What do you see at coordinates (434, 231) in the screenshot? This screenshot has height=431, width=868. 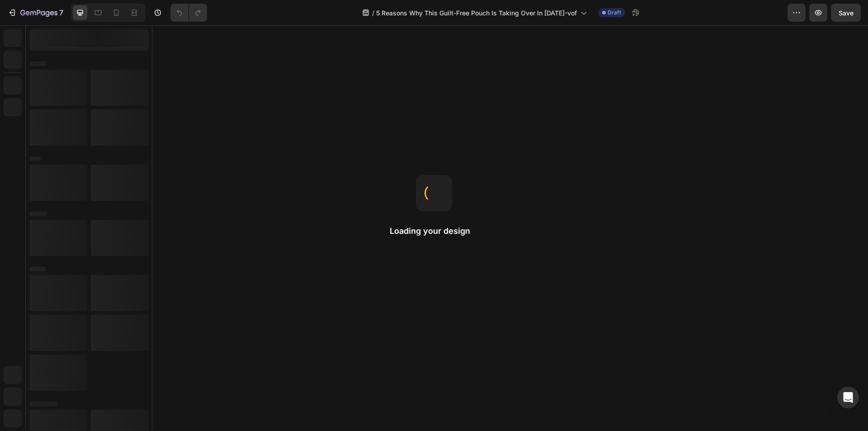 I see `h2: Loading your design` at bounding box center [434, 231].